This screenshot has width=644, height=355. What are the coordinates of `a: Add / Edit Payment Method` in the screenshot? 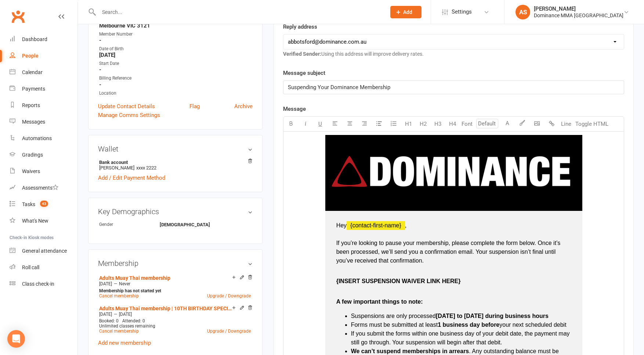 It's located at (131, 178).